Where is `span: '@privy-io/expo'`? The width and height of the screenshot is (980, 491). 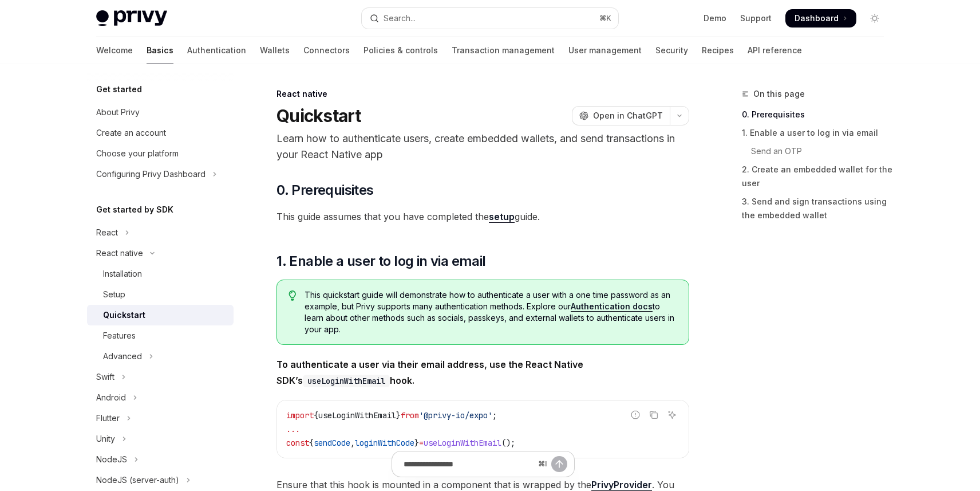
span: '@privy-io/expo' is located at coordinates (456, 415).